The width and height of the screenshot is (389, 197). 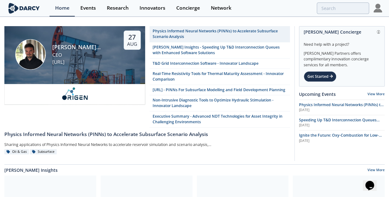 What do you see at coordinates (340, 138) in the screenshot?
I see `span: Ignite the Future: Oxy-Combustion for Low-Carbon Power` at bounding box center [340, 138].